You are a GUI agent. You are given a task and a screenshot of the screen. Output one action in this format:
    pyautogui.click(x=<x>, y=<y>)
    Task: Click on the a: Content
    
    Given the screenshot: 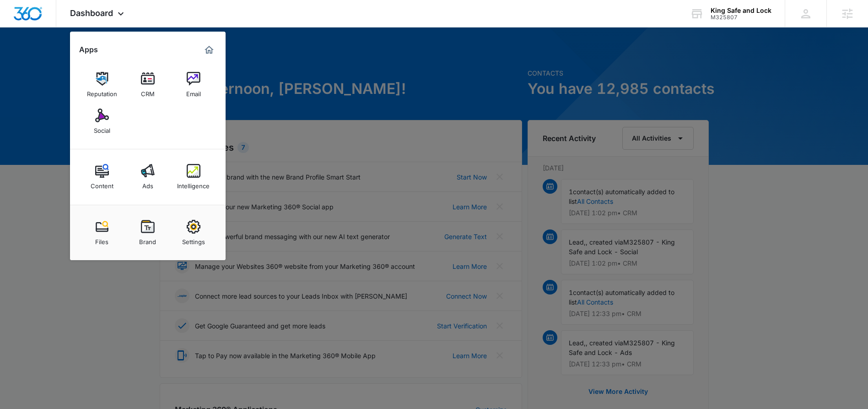 What is the action you would take?
    pyautogui.click(x=102, y=177)
    